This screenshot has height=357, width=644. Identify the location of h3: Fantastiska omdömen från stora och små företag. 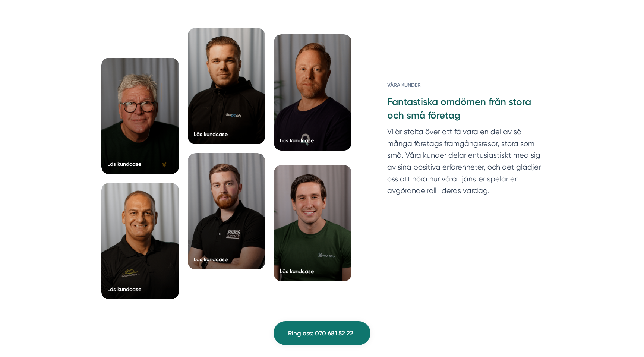
(465, 111).